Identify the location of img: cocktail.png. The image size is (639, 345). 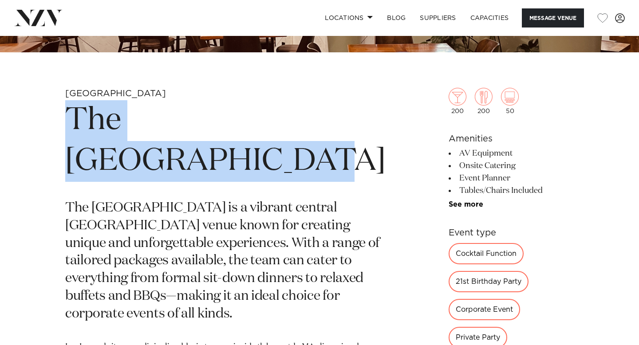
(457, 97).